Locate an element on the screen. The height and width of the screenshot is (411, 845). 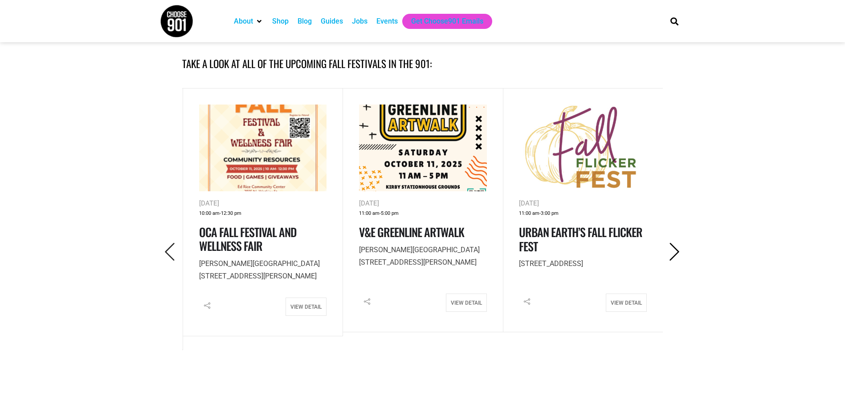
i: Next is located at coordinates (674, 252).